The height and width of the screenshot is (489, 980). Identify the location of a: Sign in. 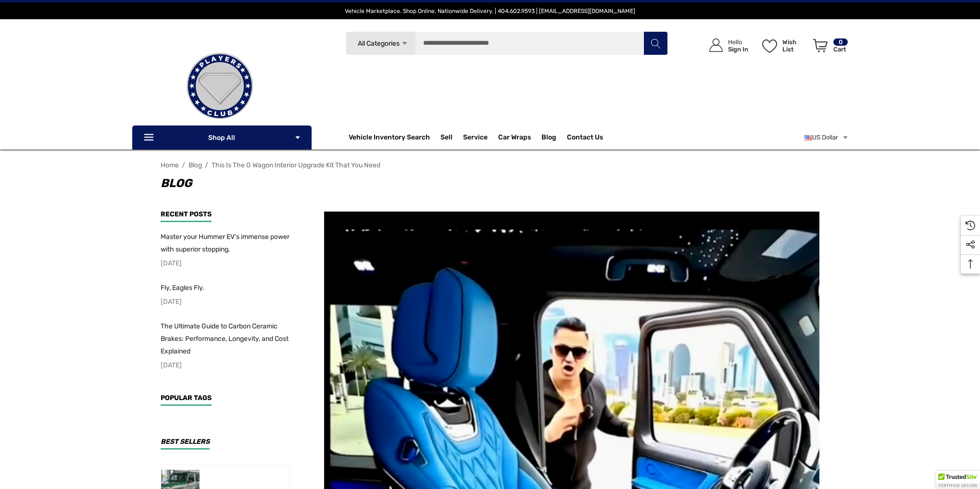
(726, 45).